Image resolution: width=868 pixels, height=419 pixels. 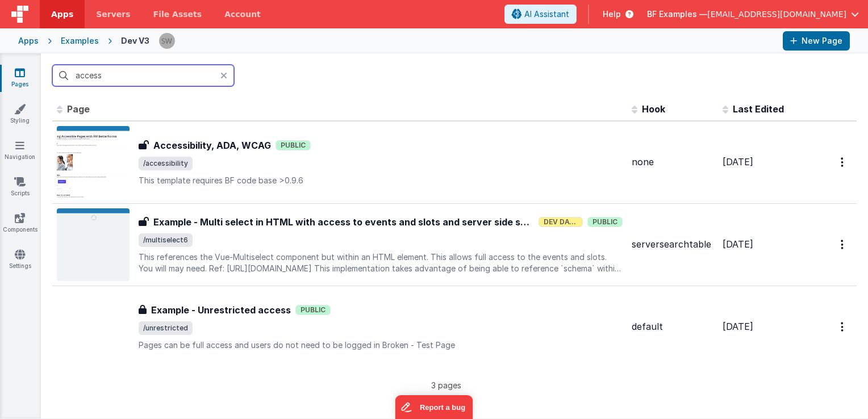 I want to click on input: Search pages, id's ..., so click(x=143, y=76).